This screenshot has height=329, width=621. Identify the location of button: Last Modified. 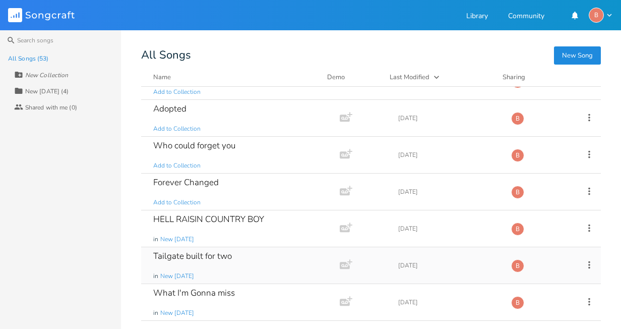
(440, 77).